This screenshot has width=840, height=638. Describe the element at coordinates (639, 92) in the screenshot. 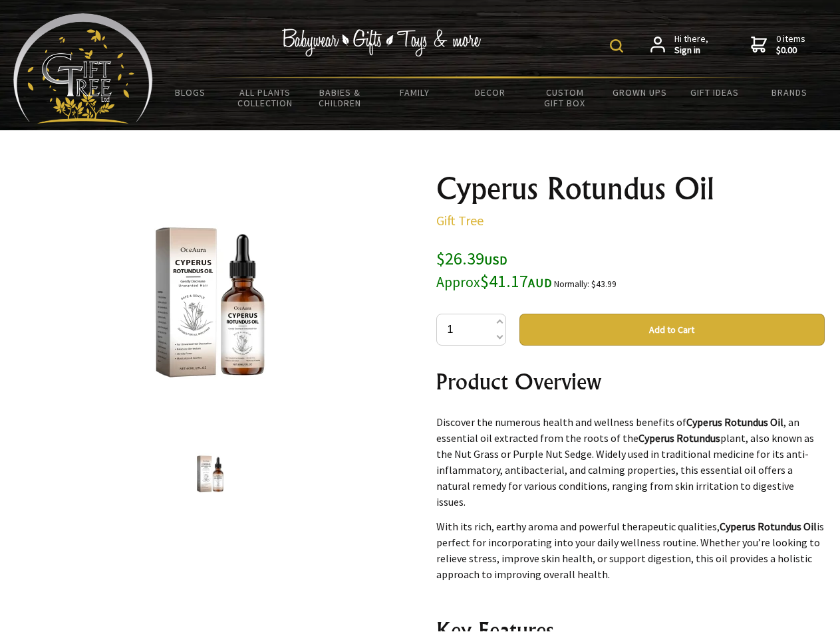

I see `a: Grown Ups` at that location.